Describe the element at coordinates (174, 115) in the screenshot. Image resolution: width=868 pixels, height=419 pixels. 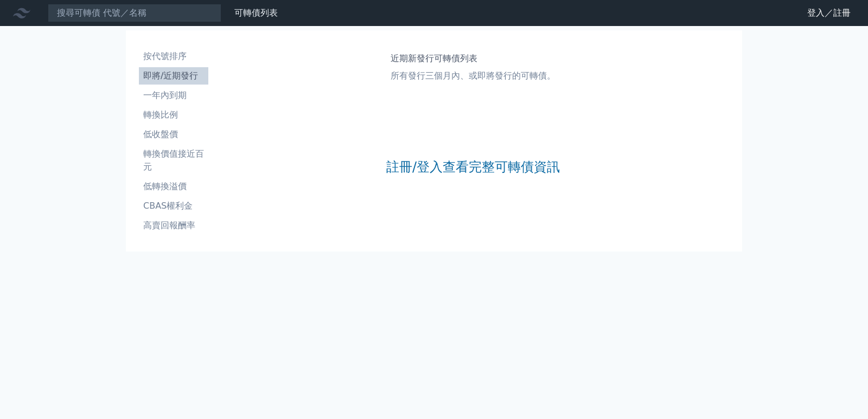
I see `li: 轉換比例` at that location.